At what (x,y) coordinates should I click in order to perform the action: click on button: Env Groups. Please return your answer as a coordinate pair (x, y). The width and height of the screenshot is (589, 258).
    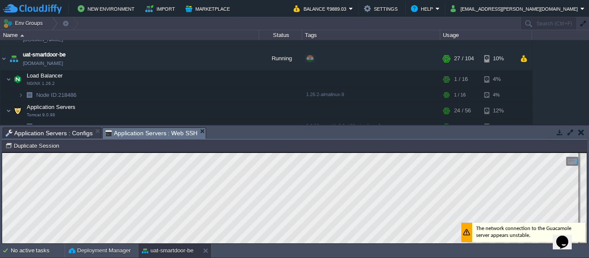
    Looking at the image, I should click on (24, 23).